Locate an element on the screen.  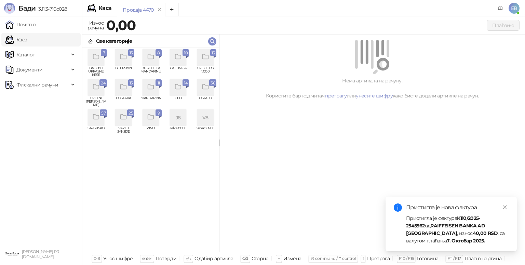
div: Пристигла је нова фактура is located at coordinates (457, 207).